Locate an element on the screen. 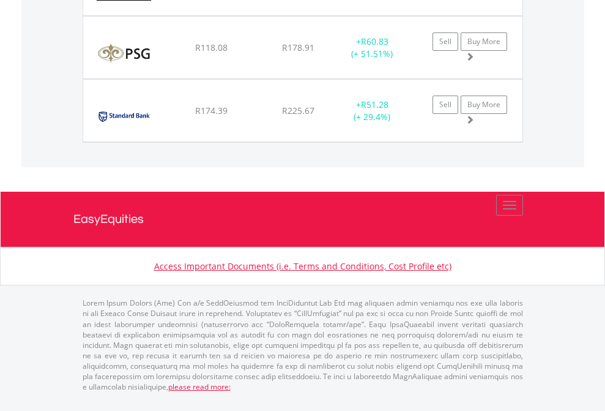  div: EasyEquities is located at coordinates (303, 219).